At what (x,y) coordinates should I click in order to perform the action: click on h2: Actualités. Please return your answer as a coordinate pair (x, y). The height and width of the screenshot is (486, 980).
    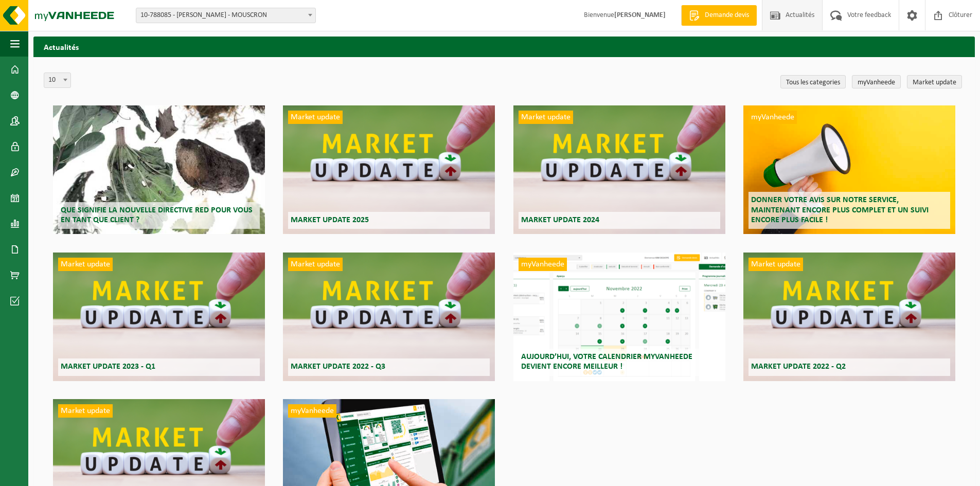
    Looking at the image, I should click on (504, 46).